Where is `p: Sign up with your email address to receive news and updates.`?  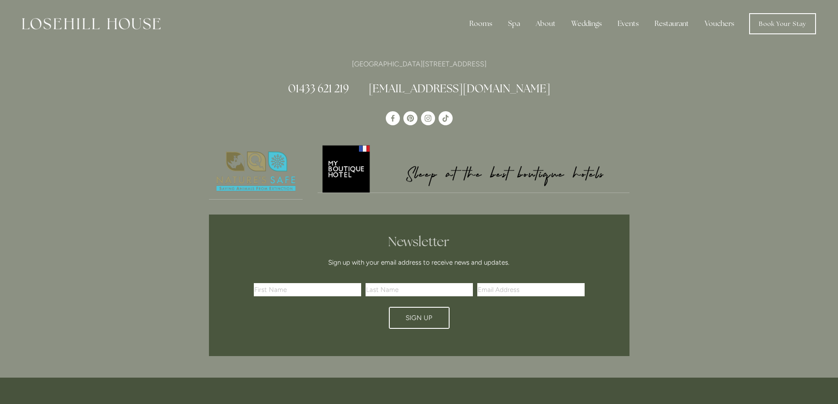
p: Sign up with your email address to receive news and updates. is located at coordinates (419, 263).